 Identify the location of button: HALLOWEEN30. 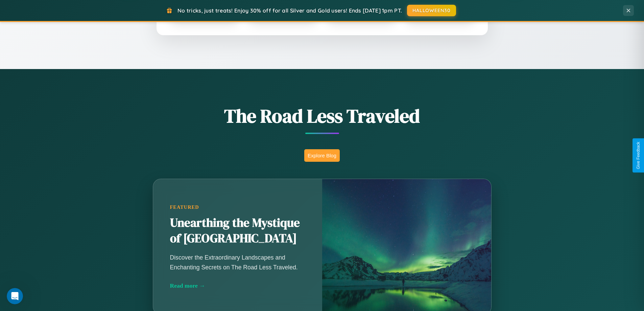
(432, 11).